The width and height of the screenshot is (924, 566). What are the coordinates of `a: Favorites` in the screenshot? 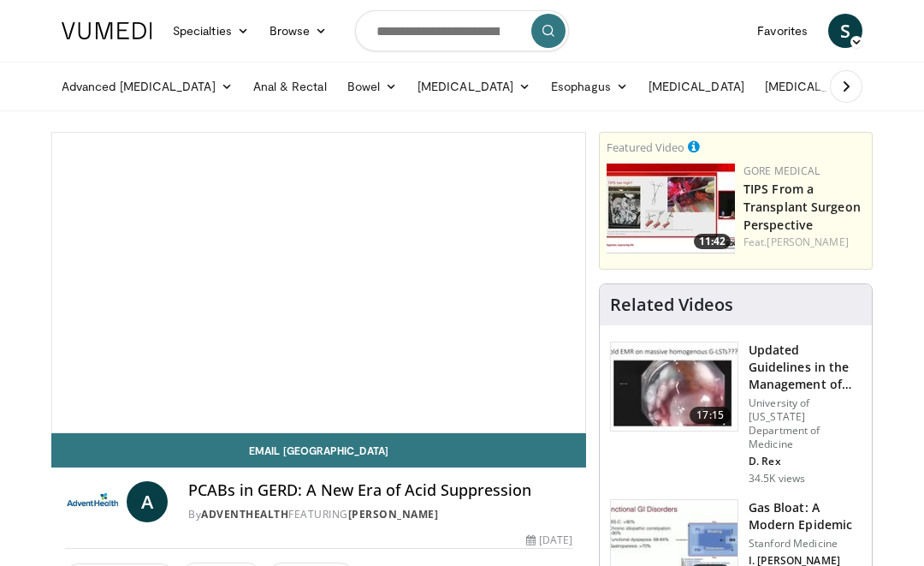 It's located at (782, 31).